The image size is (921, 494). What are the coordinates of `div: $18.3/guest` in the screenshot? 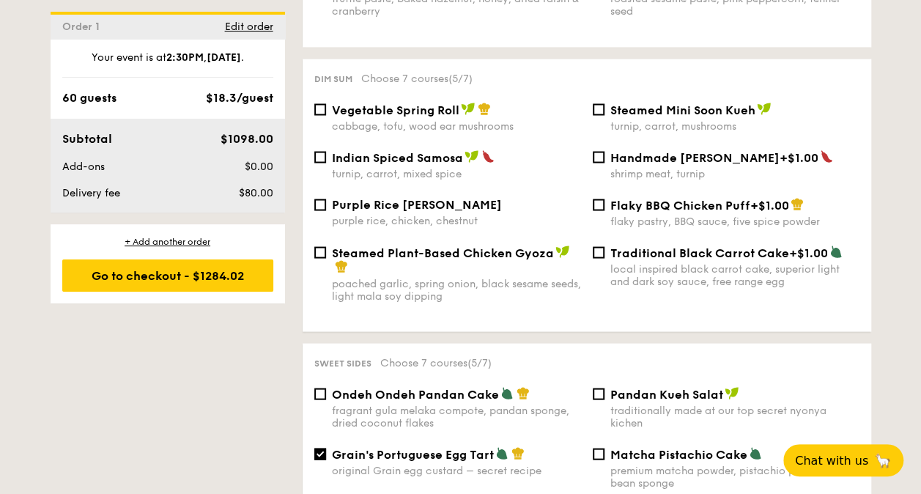 It's located at (239, 98).